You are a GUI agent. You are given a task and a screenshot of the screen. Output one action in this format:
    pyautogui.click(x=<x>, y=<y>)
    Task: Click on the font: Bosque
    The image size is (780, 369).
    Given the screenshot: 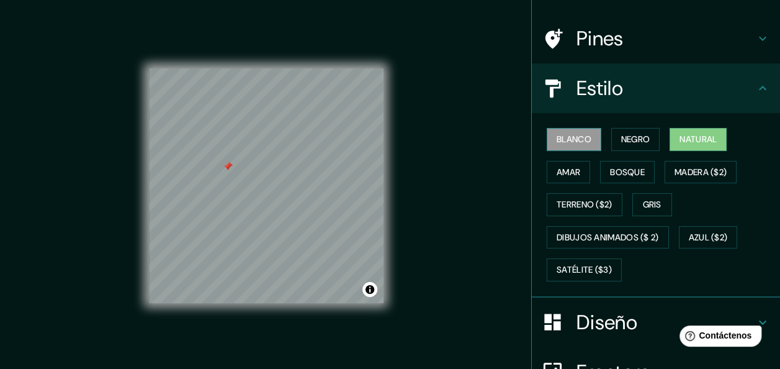 What is the action you would take?
    pyautogui.click(x=628, y=172)
    